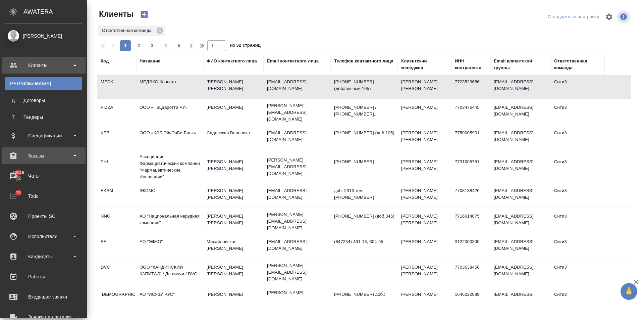  What do you see at coordinates (471, 196) in the screenshot?
I see `td: 7708188426` at bounding box center [471, 196].